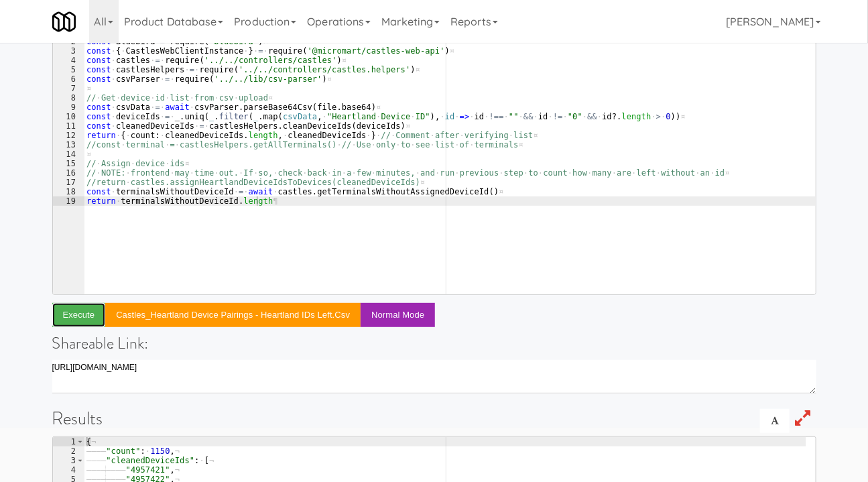 Image resolution: width=868 pixels, height=482 pixels. I want to click on div: 14, so click(69, 155).